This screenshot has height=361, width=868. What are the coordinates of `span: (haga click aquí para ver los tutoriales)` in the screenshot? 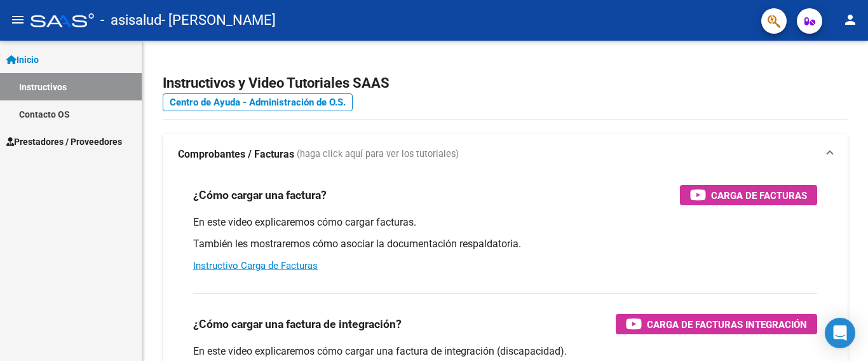 It's located at (378, 155).